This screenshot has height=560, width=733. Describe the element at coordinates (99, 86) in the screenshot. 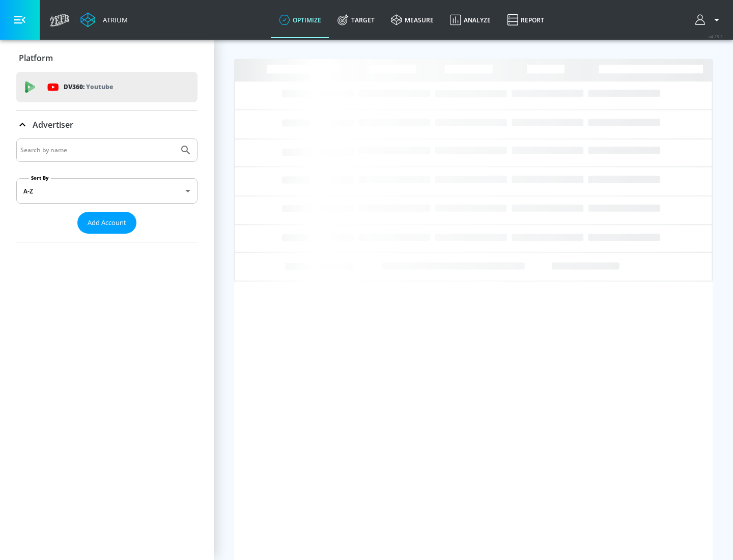

I see `p: Youtube` at that location.